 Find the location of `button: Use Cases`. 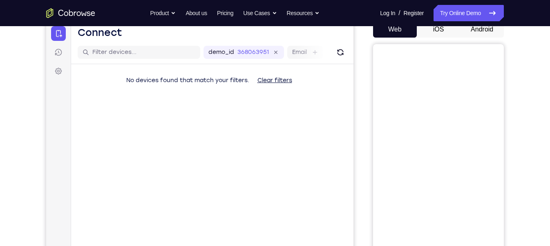

button: Use Cases is located at coordinates (260, 13).